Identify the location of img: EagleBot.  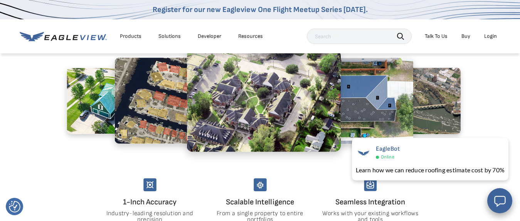
(364, 153).